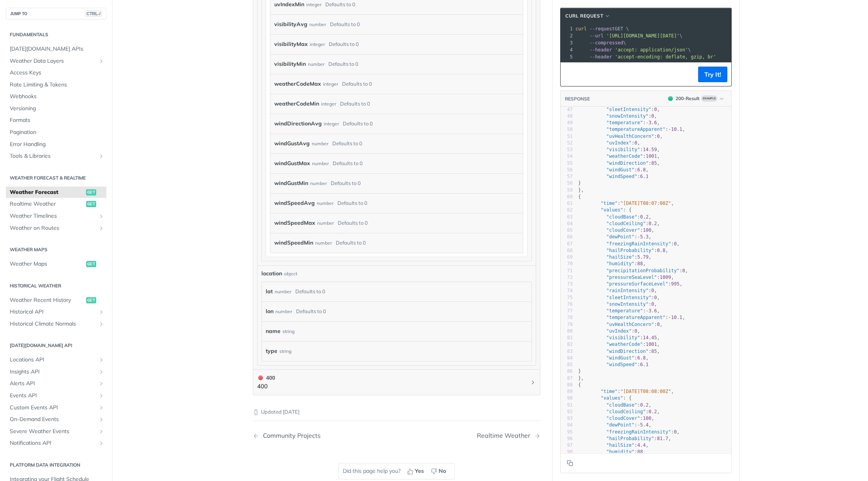 The width and height of the screenshot is (868, 481). Describe the element at coordinates (53, 156) in the screenshot. I see `span: Tools & Libraries` at that location.